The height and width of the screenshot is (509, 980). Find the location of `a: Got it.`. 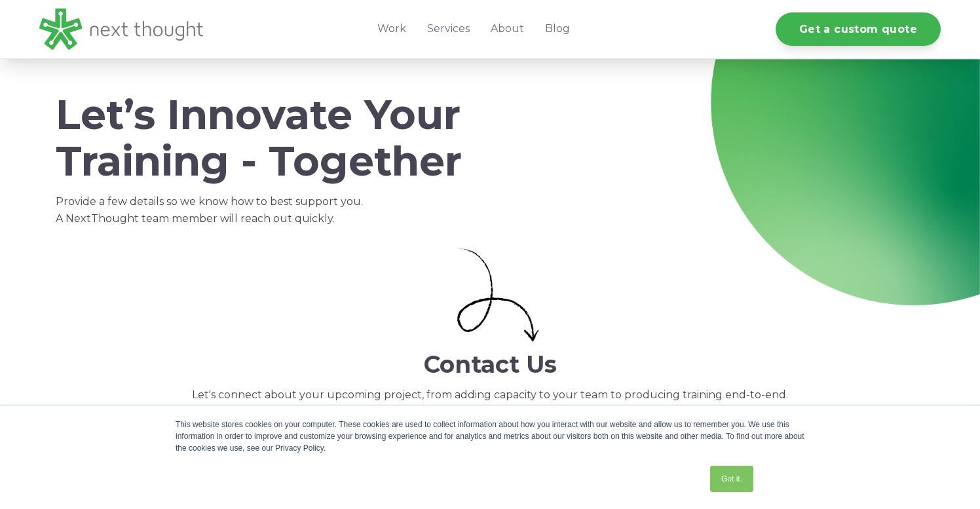

a: Got it. is located at coordinates (732, 478).